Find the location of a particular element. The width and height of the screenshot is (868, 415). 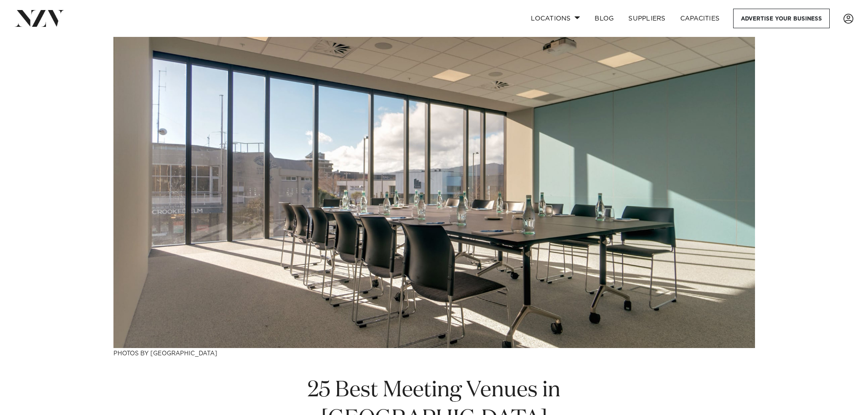

img: 25 Best Meeting Venues in Wellington is located at coordinates (434, 192).